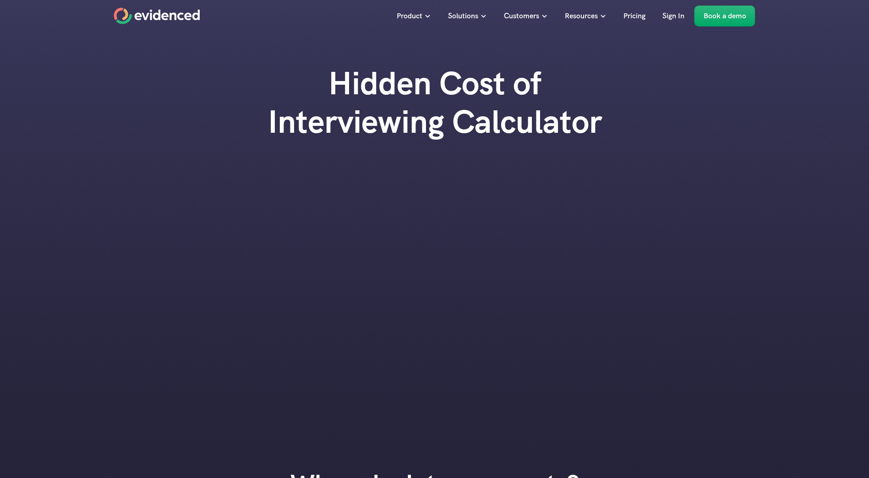  Describe the element at coordinates (435, 295) in the screenshot. I see `p: 🔻 in average talent team size` at that location.